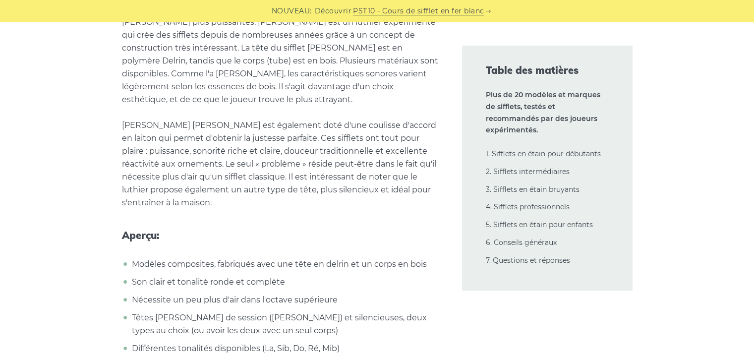 The height and width of the screenshot is (362, 754). What do you see at coordinates (540, 225) in the screenshot?
I see `font: 5. Sifflets en étain pour enfants` at bounding box center [540, 225].